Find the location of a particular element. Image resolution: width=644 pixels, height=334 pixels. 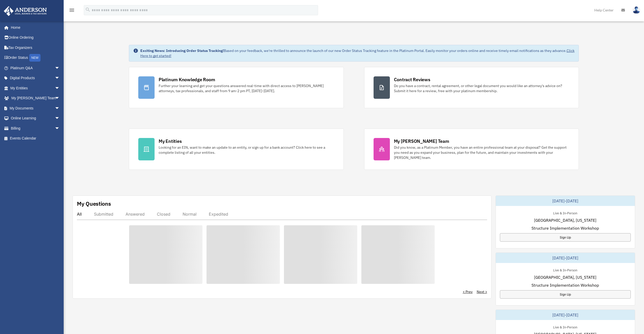

div: Do you have a contract, rental agreement, or other legal document you would like an attorney's ad... is located at coordinates (482, 88).